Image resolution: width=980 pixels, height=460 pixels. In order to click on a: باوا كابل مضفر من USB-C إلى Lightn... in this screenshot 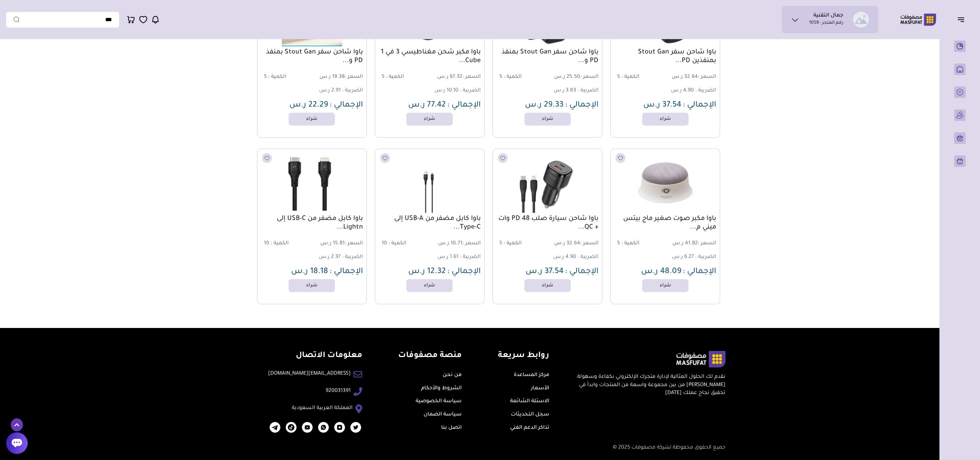, I will do `click(312, 223)`.